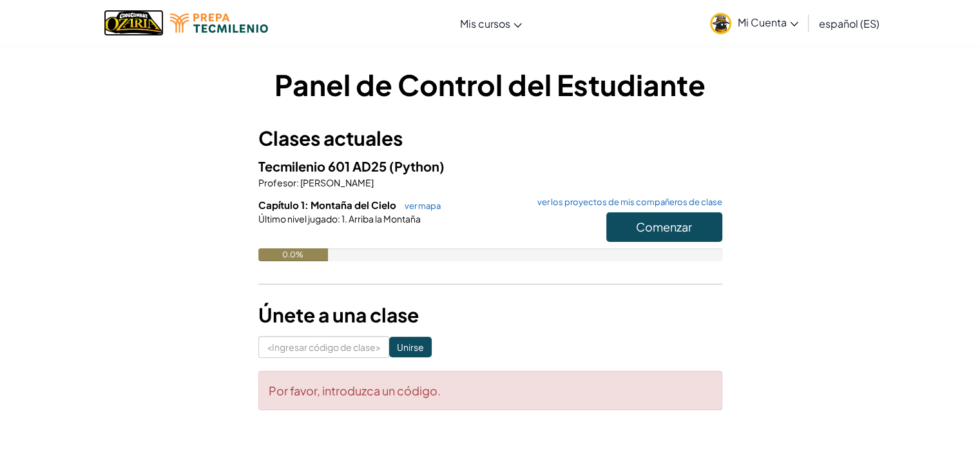 Image resolution: width=980 pixels, height=476 pixels. Describe the element at coordinates (849, 24) in the screenshot. I see `font: español (ES)` at that location.